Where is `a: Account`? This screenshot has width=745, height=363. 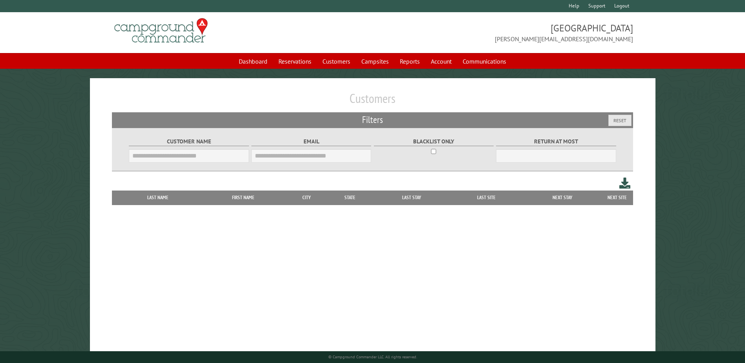 a: Account is located at coordinates (441, 61).